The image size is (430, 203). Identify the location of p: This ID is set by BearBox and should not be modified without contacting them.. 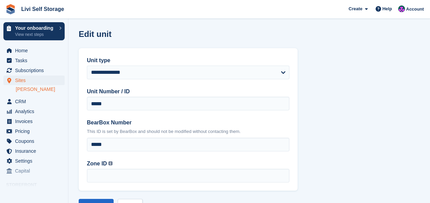
(188, 132).